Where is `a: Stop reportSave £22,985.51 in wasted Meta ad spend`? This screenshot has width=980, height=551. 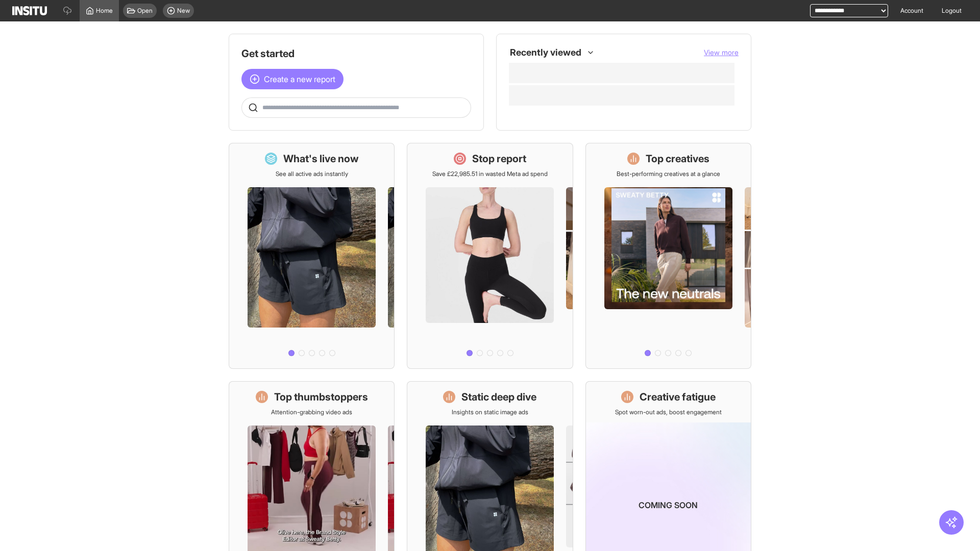 a: Stop reportSave £22,985.51 in wasted Meta ad spend is located at coordinates (489, 256).